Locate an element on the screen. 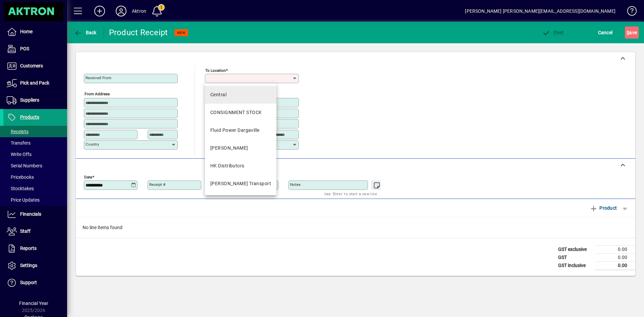 The height and width of the screenshot is (317, 644). span: Pick and Pack is located at coordinates (35, 83).